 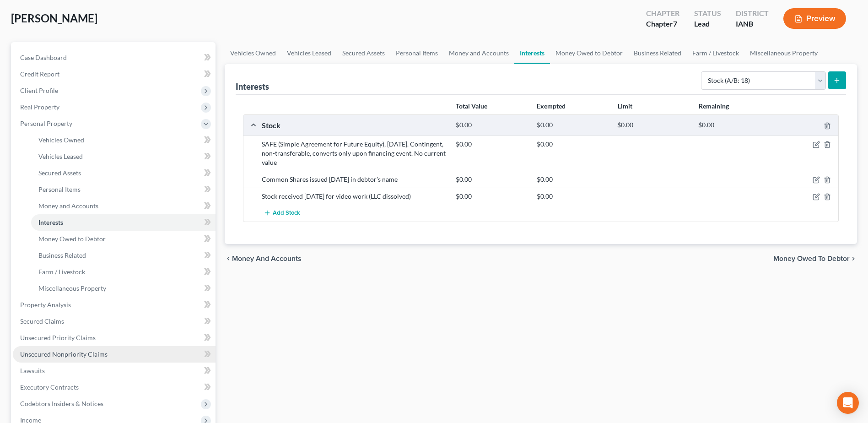 I want to click on div: Stock, so click(x=354, y=125).